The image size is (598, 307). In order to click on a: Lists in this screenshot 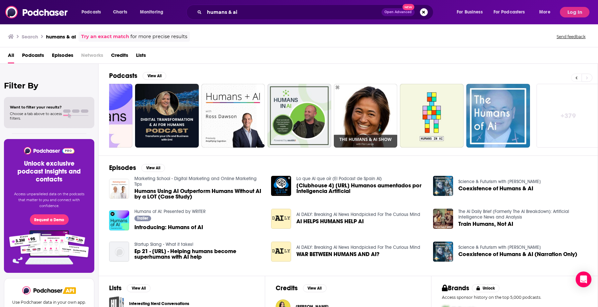, I will do `click(141, 57)`.